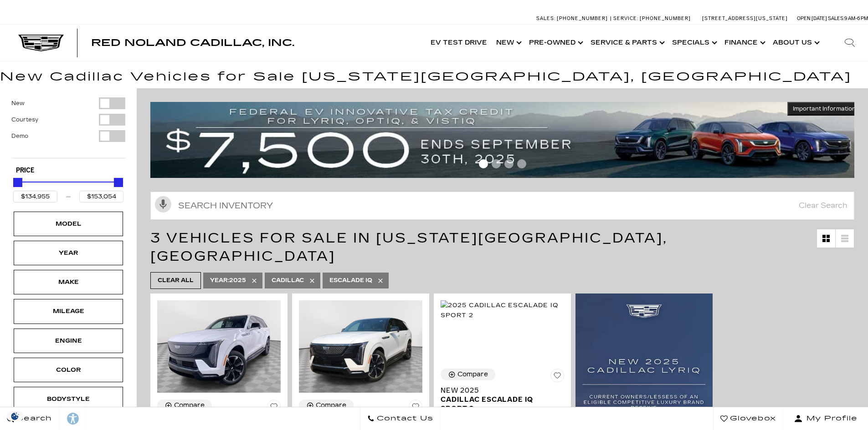 The height and width of the screenshot is (430, 868). What do you see at coordinates (68, 282) in the screenshot?
I see `div: MakeMake` at bounding box center [68, 282].